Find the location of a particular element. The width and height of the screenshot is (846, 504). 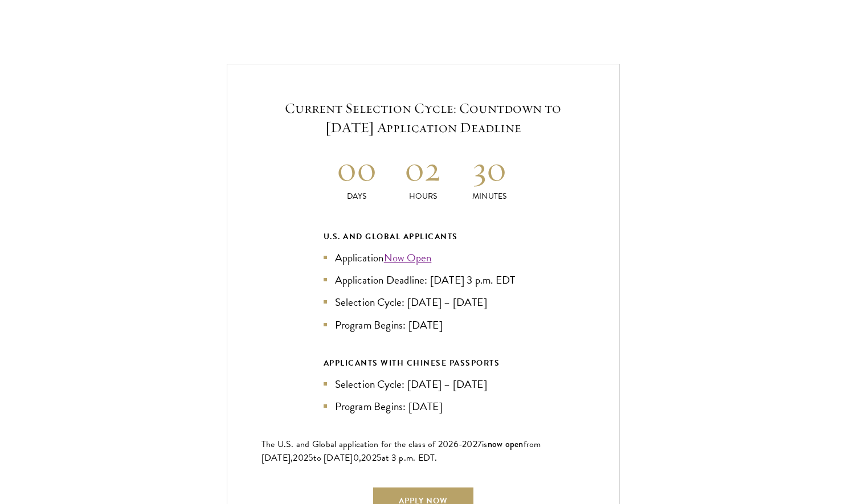

a: Now Open is located at coordinates (408, 258).